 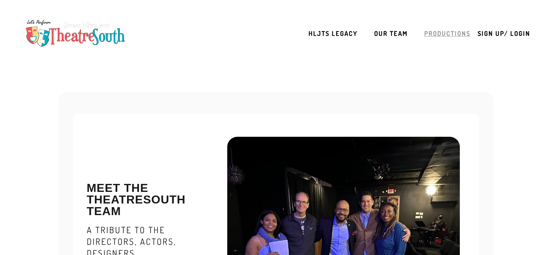 I want to click on a: Productions, so click(x=447, y=33).